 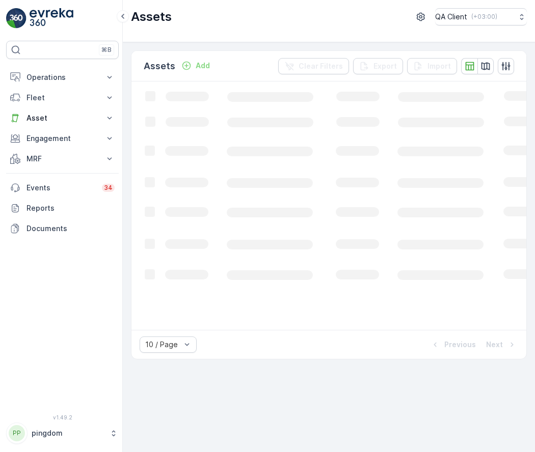 What do you see at coordinates (61, 188) in the screenshot?
I see `p: Events` at bounding box center [61, 188].